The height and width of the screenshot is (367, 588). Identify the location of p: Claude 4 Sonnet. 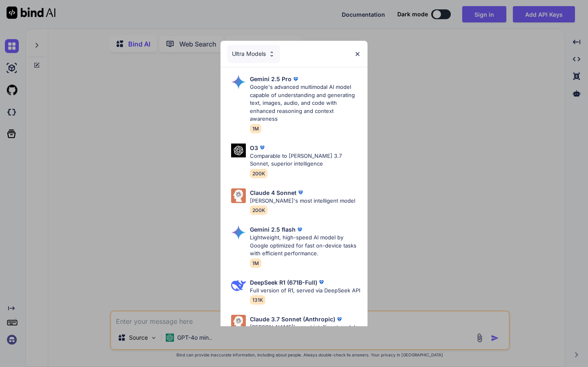
(273, 192).